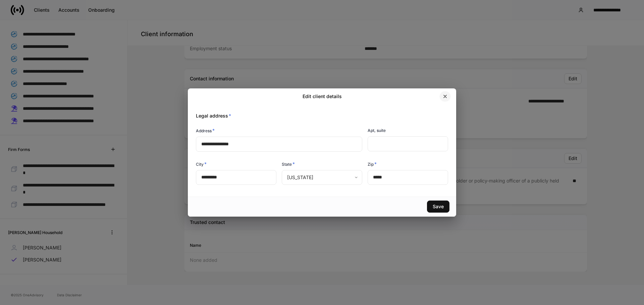 The image size is (644, 305). What do you see at coordinates (438, 207) in the screenshot?
I see `button: Save` at bounding box center [438, 207].